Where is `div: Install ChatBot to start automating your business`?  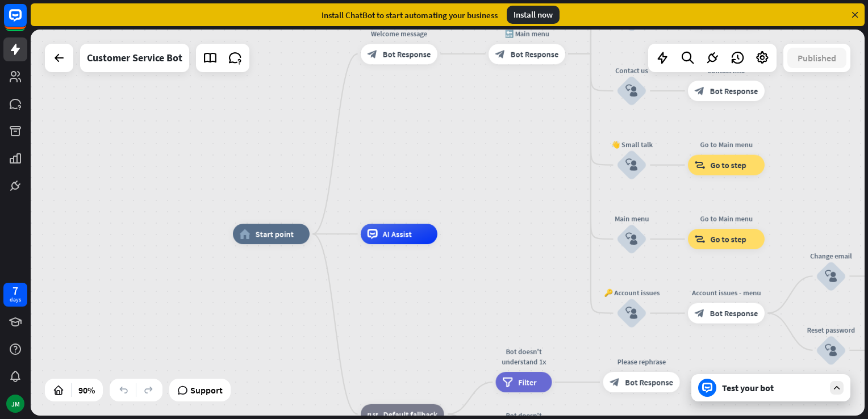
div: Install ChatBot to start automating your business is located at coordinates (410, 15).